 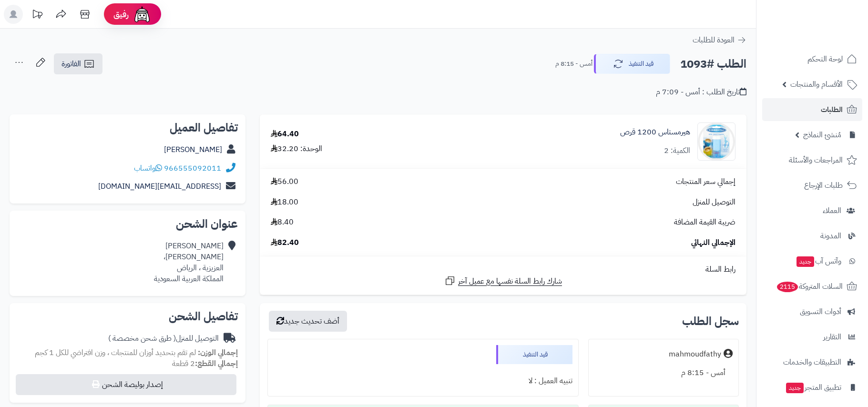 I want to click on span: ضريبة القيمة المضافة, so click(x=704, y=222).